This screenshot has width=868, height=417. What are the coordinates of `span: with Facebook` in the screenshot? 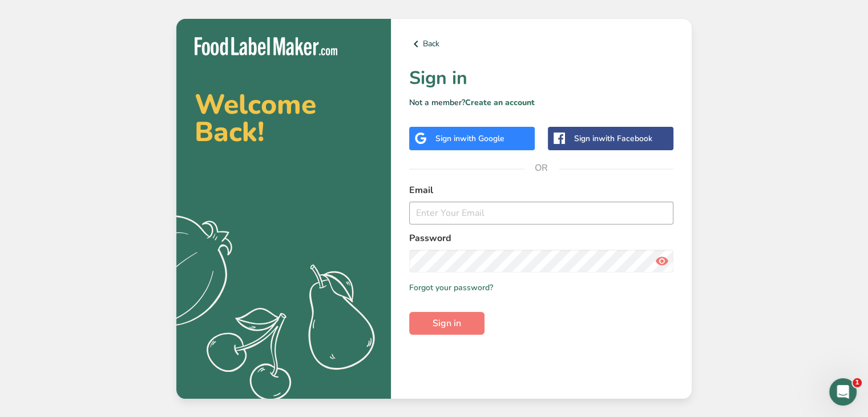 It's located at (626, 138).